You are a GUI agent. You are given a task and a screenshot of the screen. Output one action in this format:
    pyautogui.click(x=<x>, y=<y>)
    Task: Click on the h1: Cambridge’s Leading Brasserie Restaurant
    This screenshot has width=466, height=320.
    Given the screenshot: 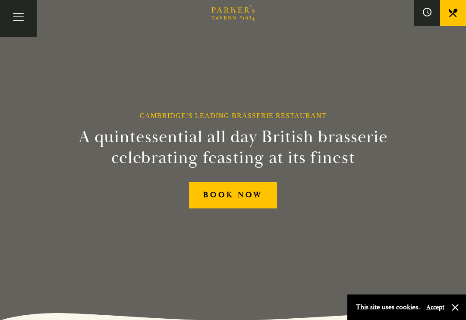 What is the action you would take?
    pyautogui.click(x=233, y=115)
    